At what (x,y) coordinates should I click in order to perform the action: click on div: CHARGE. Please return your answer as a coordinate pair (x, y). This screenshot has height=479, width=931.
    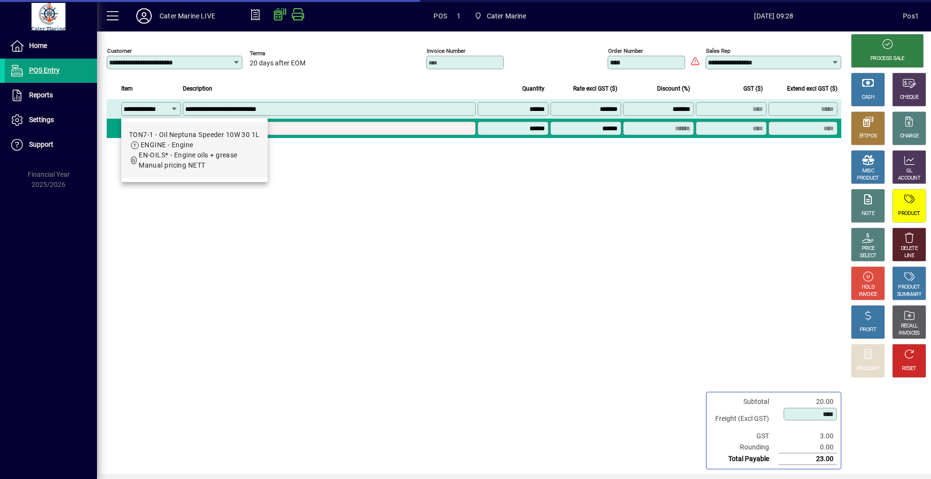
    Looking at the image, I should click on (909, 136).